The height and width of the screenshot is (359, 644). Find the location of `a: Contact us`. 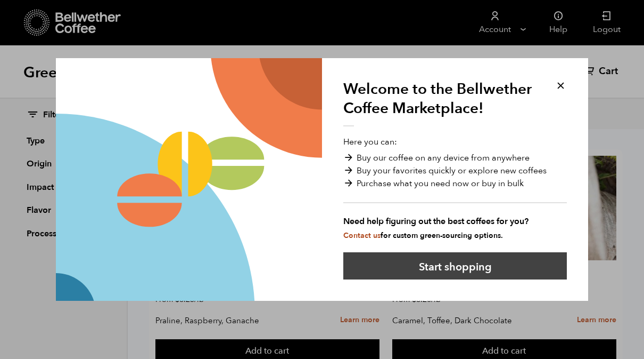

a: Contact us is located at coordinates (362, 235).